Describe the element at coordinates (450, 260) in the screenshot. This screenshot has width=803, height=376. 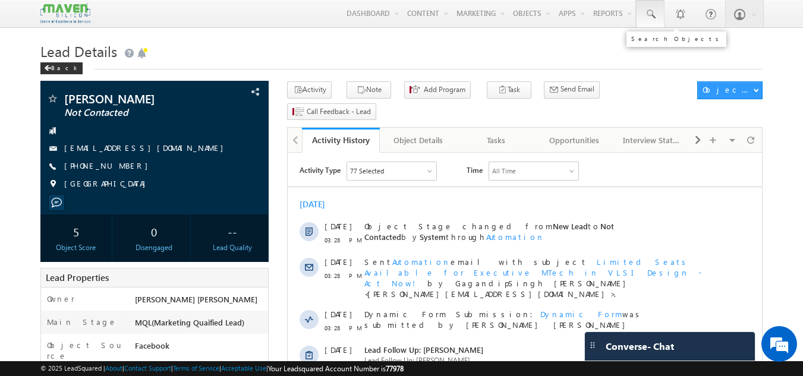
I see `span: +5` at that location.